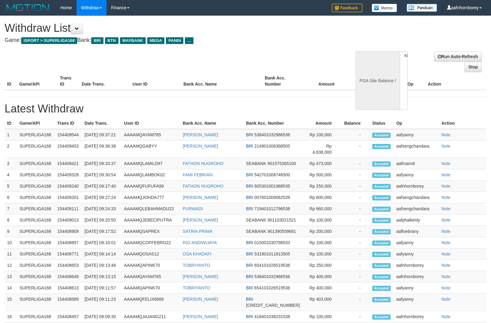 The image size is (491, 323). I want to click on td: 154409328, so click(68, 175).